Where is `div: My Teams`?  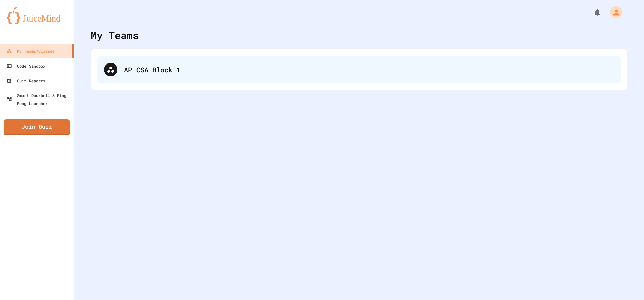
div: My Teams is located at coordinates (114, 35).